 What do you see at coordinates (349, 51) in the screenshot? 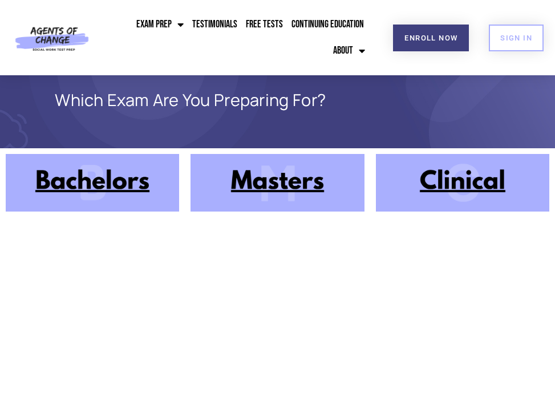
I see `a: About` at bounding box center [349, 51].